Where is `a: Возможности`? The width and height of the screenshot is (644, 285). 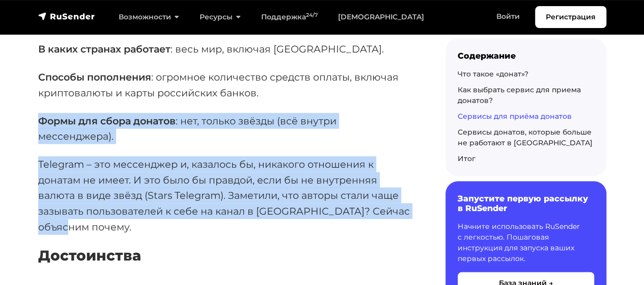
a: Возможности is located at coordinates (149, 17).